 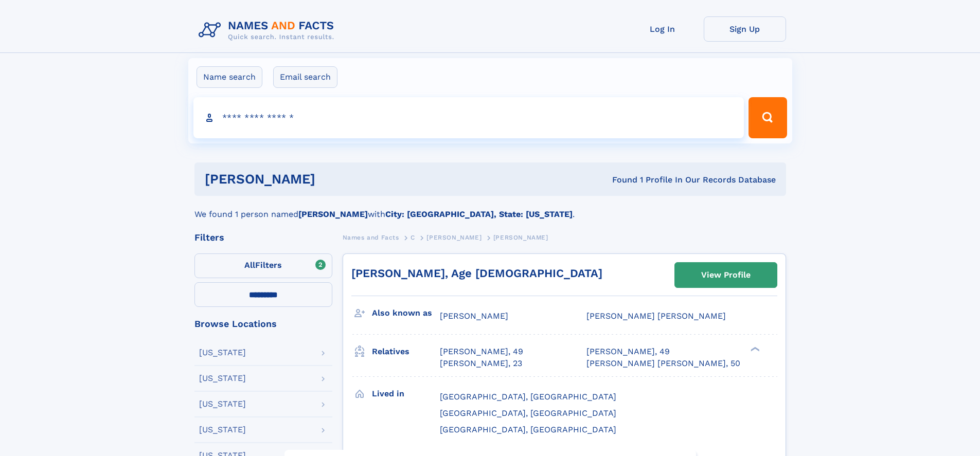 I want to click on input: search input, so click(x=468, y=118).